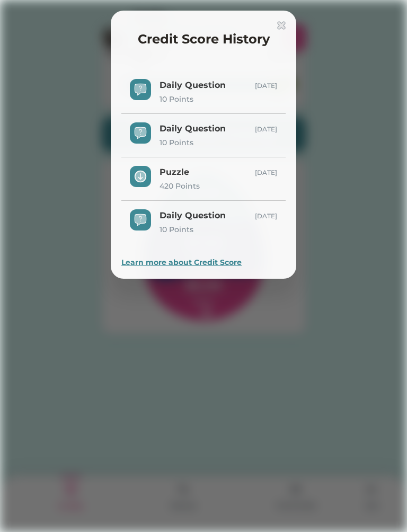 The image size is (407, 532). What do you see at coordinates (204, 41) in the screenshot?
I see `h4: Credit Score History` at bounding box center [204, 41].